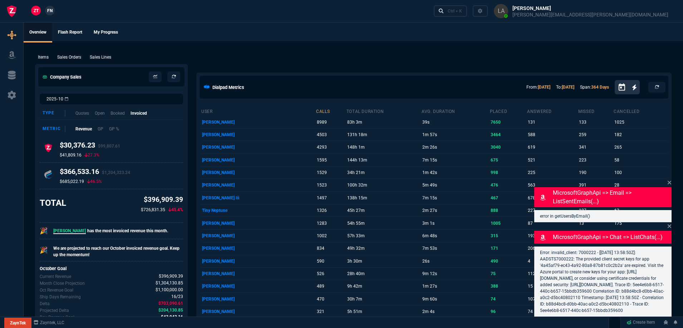 The width and height of the screenshot is (683, 328). I want to click on span: FN, so click(50, 11).